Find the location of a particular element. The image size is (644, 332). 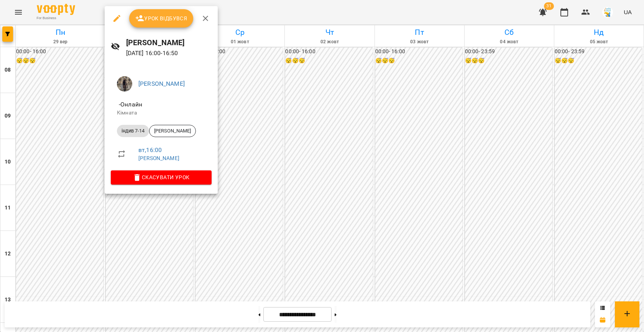

span: Урок відбувся is located at coordinates (161, 18).